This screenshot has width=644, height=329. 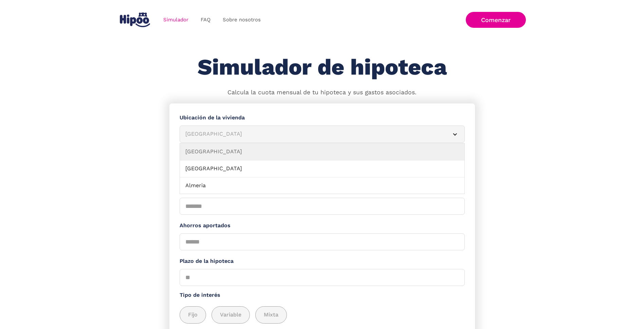 I want to click on label: Tipo de interés, so click(x=322, y=295).